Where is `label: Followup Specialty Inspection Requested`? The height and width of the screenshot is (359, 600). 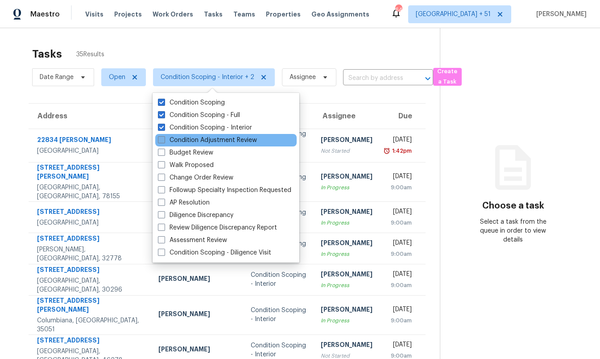 label: Followup Specialty Inspection Requested is located at coordinates (225, 190).